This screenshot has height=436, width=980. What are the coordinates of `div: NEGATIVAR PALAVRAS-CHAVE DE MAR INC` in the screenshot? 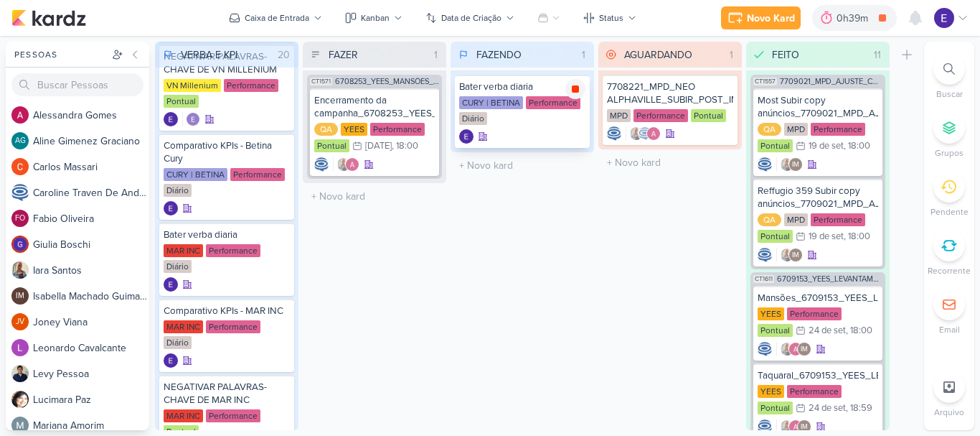 It's located at (227, 393).